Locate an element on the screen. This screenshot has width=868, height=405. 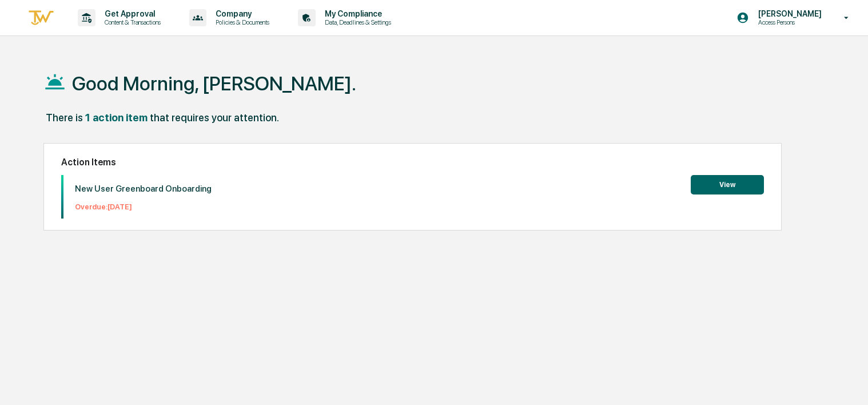
p: Data, Deadlines & Settings is located at coordinates (356, 22).